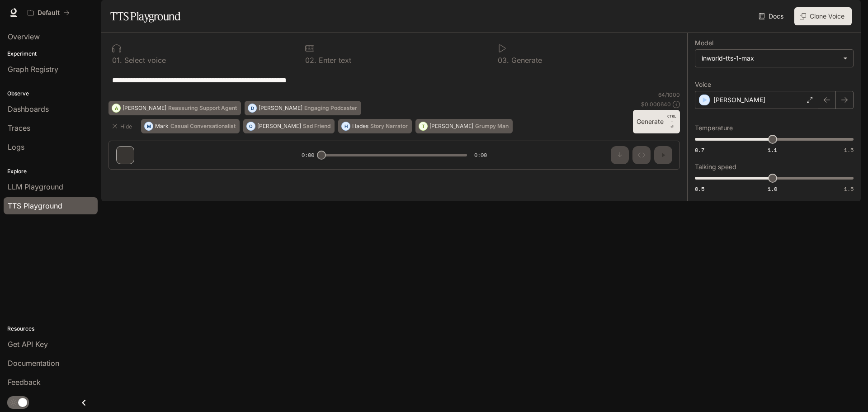 This screenshot has width=868, height=412. What do you see at coordinates (492, 126) in the screenshot?
I see `p: Grumpy Man` at bounding box center [492, 126].